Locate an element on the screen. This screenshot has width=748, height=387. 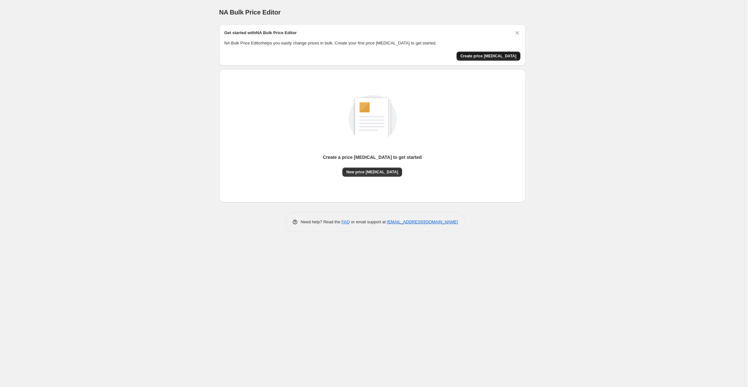
button: Create price change job is located at coordinates (489, 56).